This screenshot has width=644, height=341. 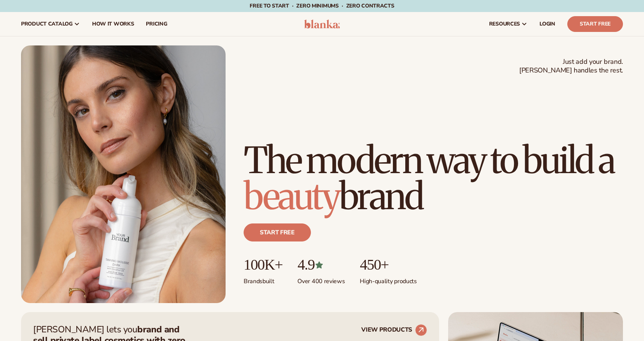 I want to click on p: 4.9, so click(x=321, y=265).